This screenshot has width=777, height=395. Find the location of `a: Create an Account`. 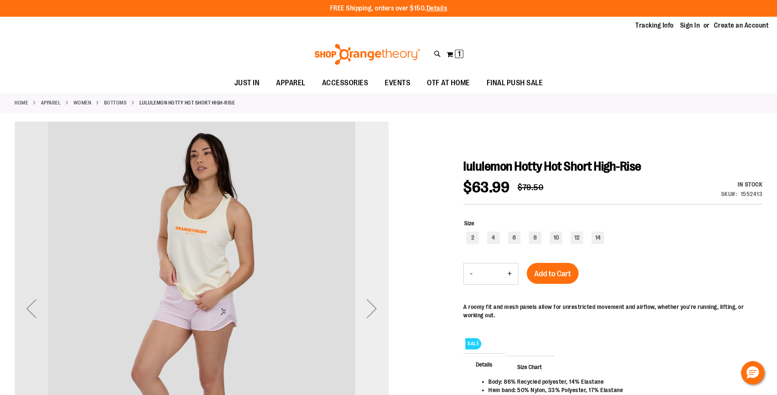

a: Create an Account is located at coordinates (742, 25).